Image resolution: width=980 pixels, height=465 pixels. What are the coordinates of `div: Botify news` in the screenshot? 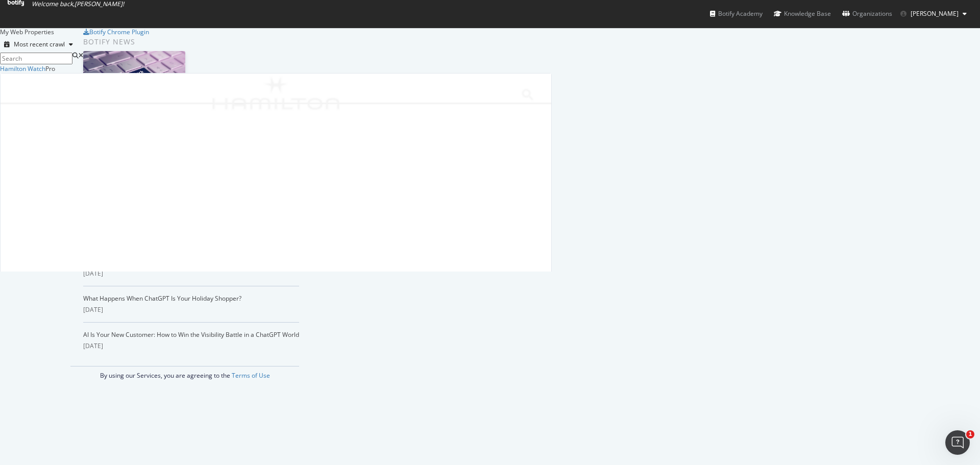 It's located at (191, 41).